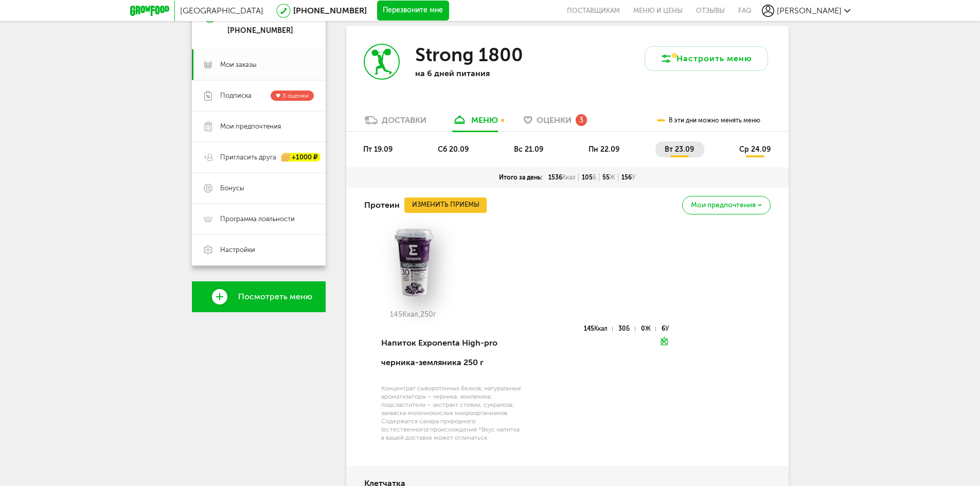  Describe the element at coordinates (378, 149) in the screenshot. I see `span: пт 19.09` at that location.